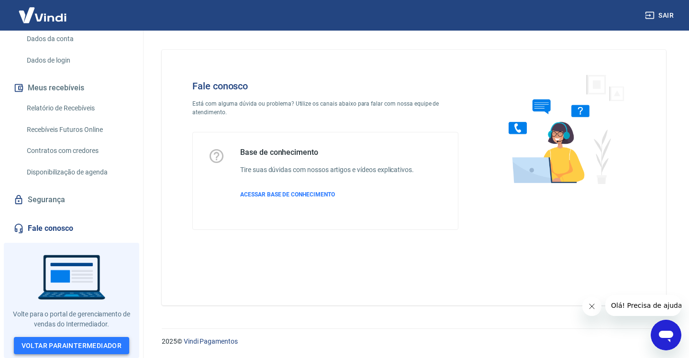 Image resolution: width=689 pixels, height=358 pixels. Describe the element at coordinates (562, 129) in the screenshot. I see `img: Fale conosco` at that location.